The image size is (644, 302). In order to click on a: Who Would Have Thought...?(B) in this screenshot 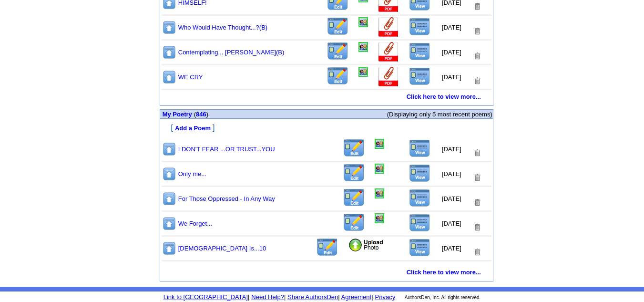, I will do `click(222, 27)`.